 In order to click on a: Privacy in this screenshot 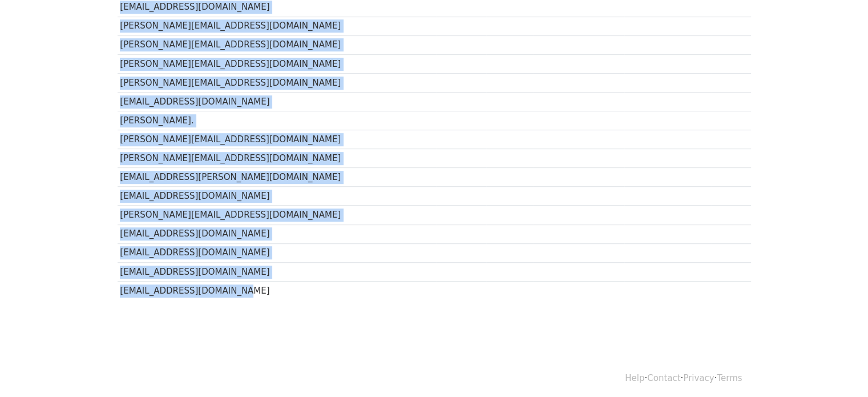, I will do `click(699, 378)`.